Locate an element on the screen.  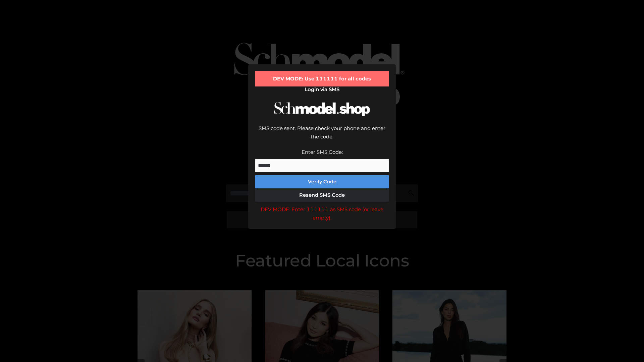
img: Schmodel Logo is located at coordinates (322, 109).